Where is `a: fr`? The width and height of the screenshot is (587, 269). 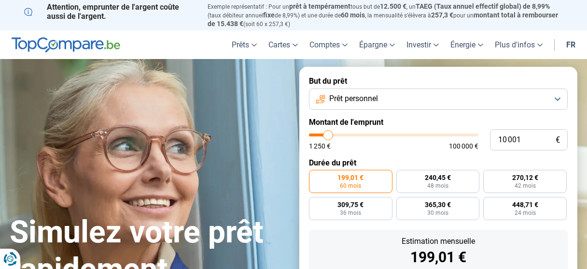 a: fr is located at coordinates (571, 44).